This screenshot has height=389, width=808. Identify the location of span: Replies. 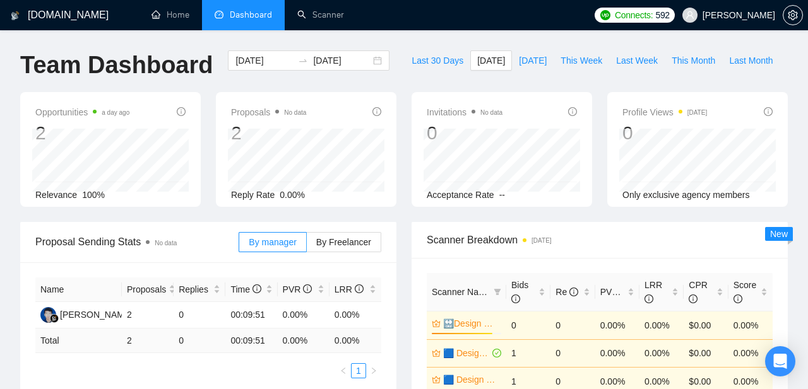
(194, 290).